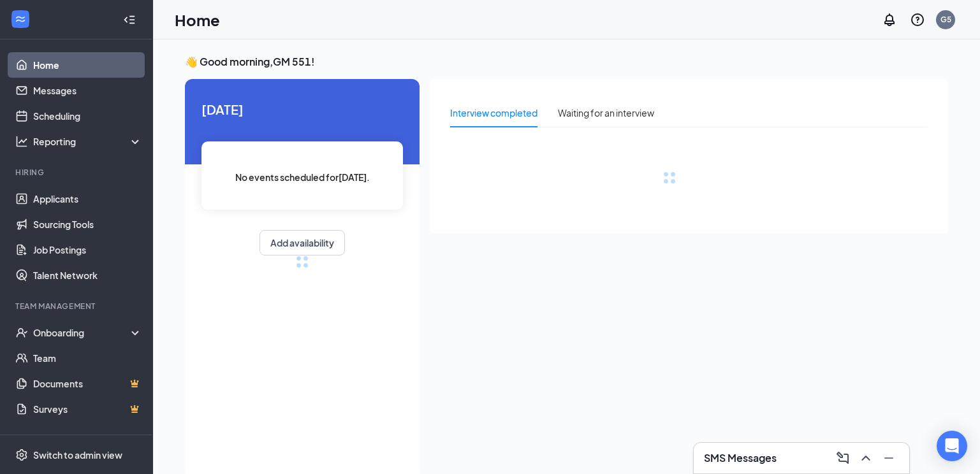  I want to click on button: ComposeMessage, so click(843, 458).